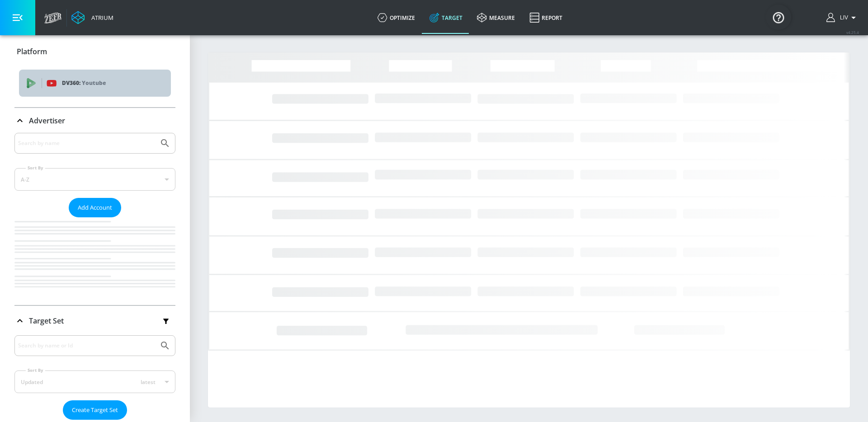 The width and height of the screenshot is (868, 422). I want to click on span: latest, so click(148, 382).